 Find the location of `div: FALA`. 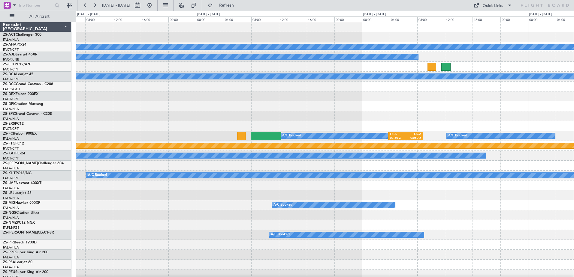

div: FALA is located at coordinates (413, 134).